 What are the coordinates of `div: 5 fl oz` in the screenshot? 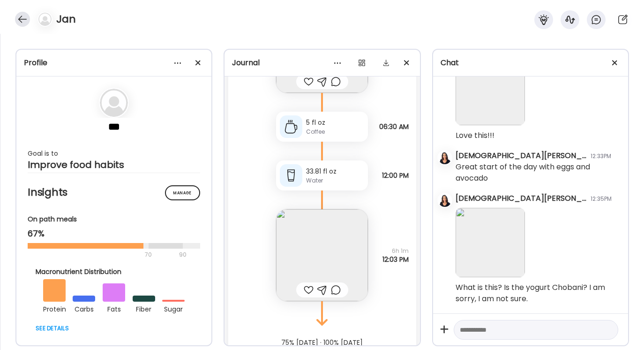 It's located at (335, 122).